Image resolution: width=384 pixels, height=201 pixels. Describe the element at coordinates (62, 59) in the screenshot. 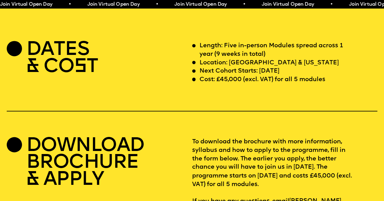

I see `h2: DATES & CO T` at that location.